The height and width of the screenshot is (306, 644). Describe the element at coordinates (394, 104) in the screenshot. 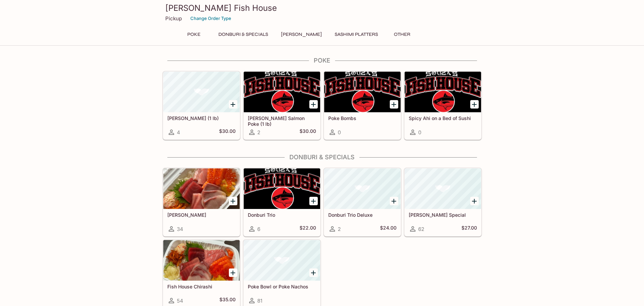

I see `button: Add Poke Bombs` at that location.